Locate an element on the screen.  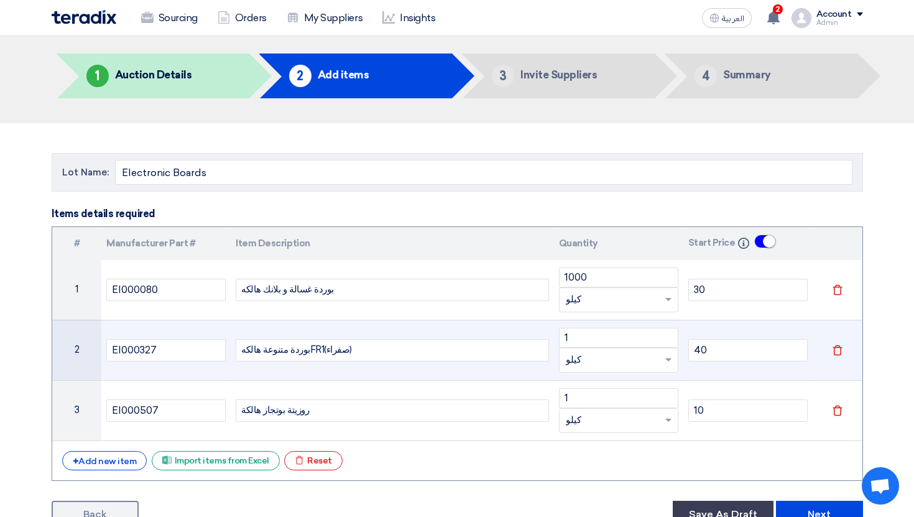
a: Sourcing is located at coordinates (169, 18).